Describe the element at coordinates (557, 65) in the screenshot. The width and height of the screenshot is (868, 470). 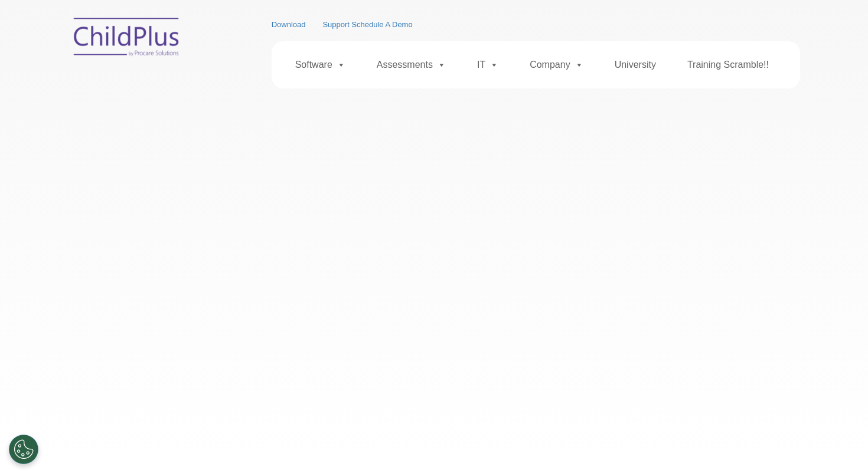
I see `a: Company` at that location.